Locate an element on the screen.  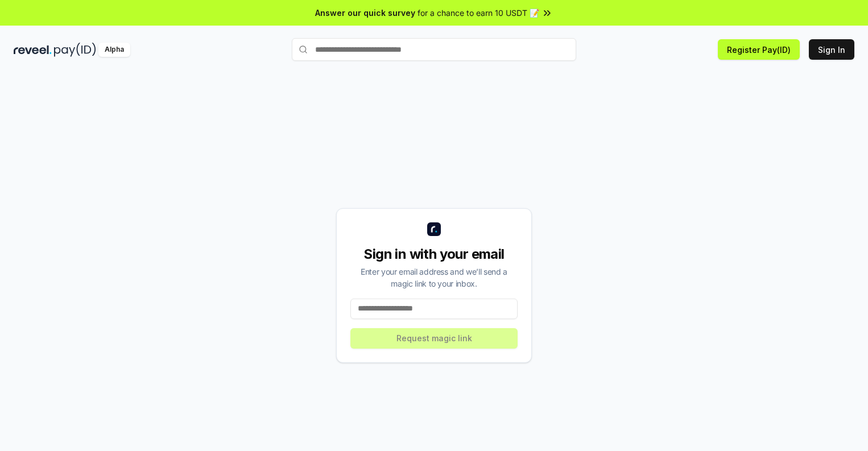
button: Register Pay(ID) is located at coordinates (759, 49).